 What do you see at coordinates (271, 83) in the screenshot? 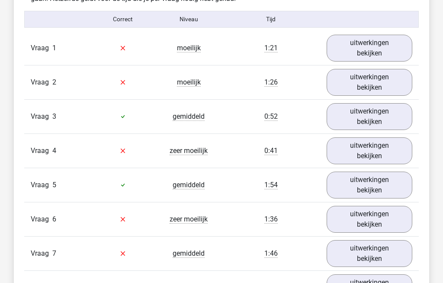
I see `span: 1:26` at bounding box center [271, 83].